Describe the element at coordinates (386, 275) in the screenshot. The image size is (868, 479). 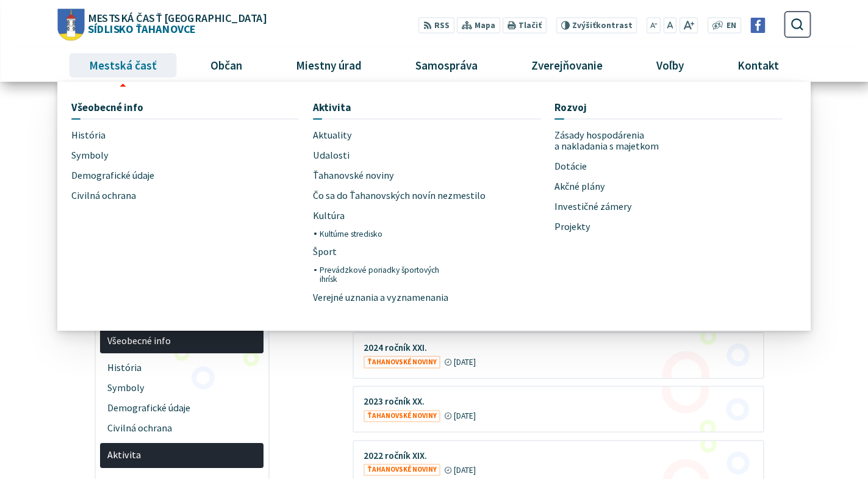
I see `span: Prevádzkové poriadky športových ihrísk` at that location.